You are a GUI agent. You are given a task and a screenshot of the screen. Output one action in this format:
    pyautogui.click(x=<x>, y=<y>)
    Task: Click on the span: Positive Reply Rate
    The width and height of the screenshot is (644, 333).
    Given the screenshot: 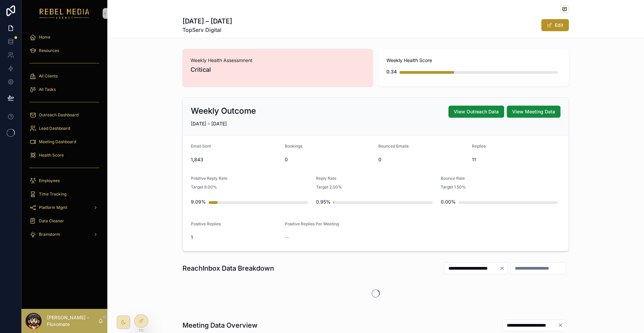 What is the action you would take?
    pyautogui.click(x=209, y=178)
    